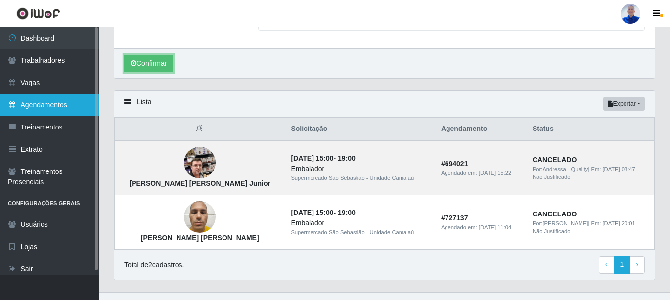 The height and width of the screenshot is (300, 670). I want to click on button: Confirmar, so click(148, 63).